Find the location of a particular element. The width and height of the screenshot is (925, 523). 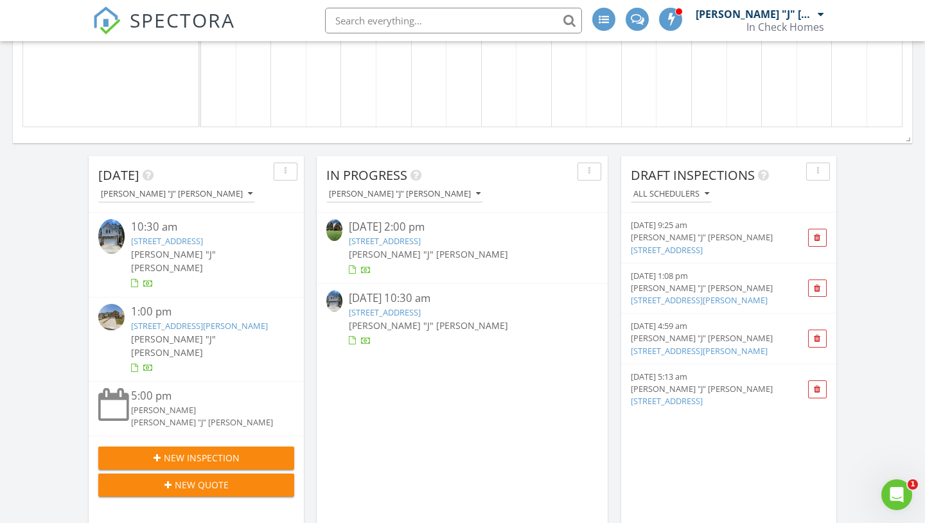

div: 5:00 pm is located at coordinates (204, 396).